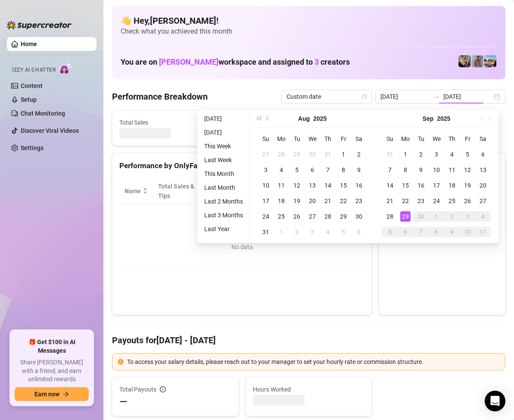 This screenshot has height=420, width=514. I want to click on span: Total Sales & Tips, so click(176, 191).